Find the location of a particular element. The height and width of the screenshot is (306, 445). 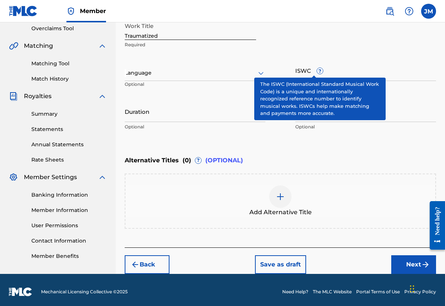

a: Overclaims Tool is located at coordinates (69, 28).